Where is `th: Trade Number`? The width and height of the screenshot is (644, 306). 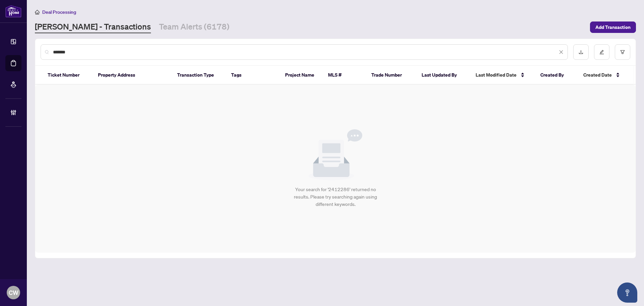 th: Trade Number is located at coordinates (391, 75).